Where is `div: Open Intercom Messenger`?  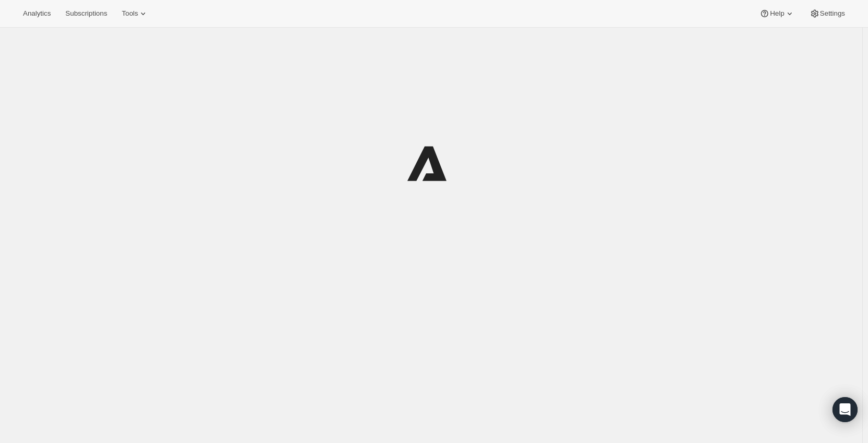
div: Open Intercom Messenger is located at coordinates (845, 410).